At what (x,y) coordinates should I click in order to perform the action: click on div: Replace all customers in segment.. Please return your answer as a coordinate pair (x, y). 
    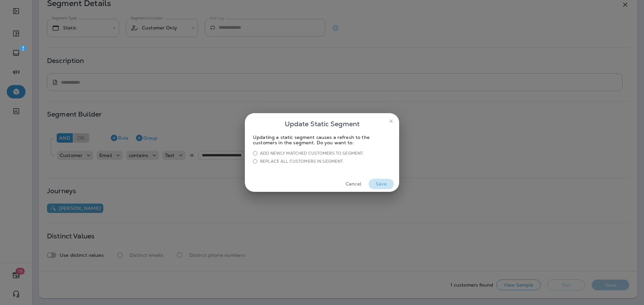
    Looking at the image, I should click on (302, 161).